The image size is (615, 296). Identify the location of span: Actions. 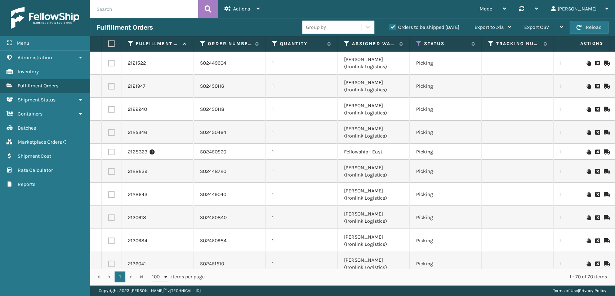
(241, 9).